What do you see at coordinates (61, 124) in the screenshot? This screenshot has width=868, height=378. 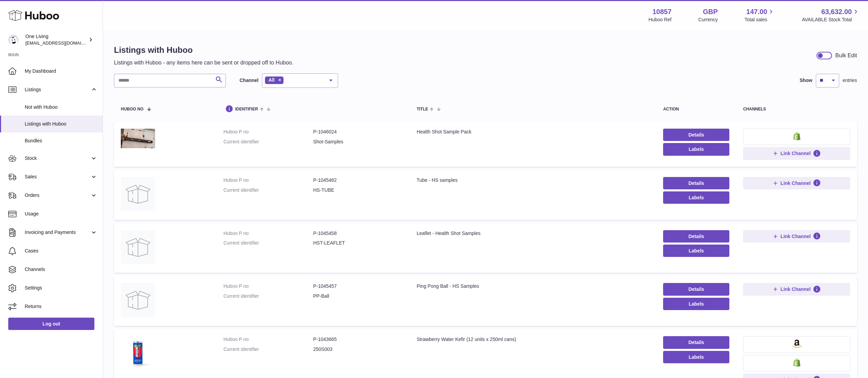 I see `span: Listings with Huboo` at bounding box center [61, 124].